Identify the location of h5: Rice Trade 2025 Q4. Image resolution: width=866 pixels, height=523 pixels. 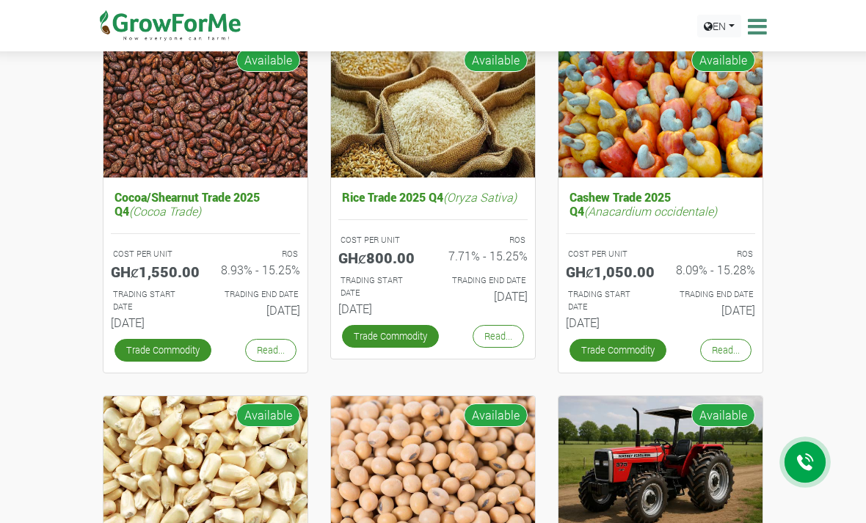
(433, 197).